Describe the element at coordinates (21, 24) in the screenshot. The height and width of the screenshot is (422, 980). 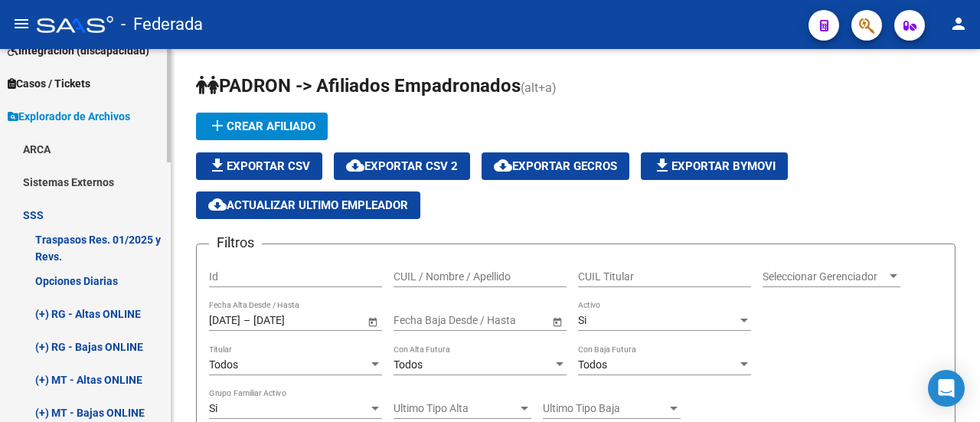
I see `mat-icon: menu` at that location.